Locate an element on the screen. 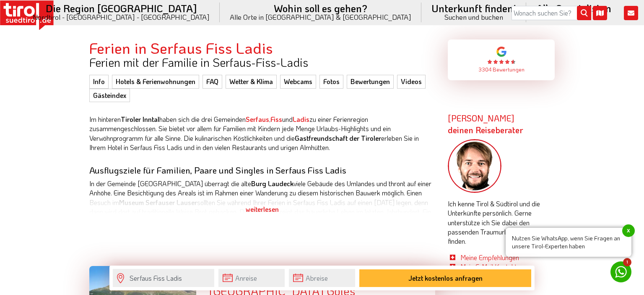 The height and width of the screenshot is (295, 644). strong: Tiroler Inntal is located at coordinates (140, 119).